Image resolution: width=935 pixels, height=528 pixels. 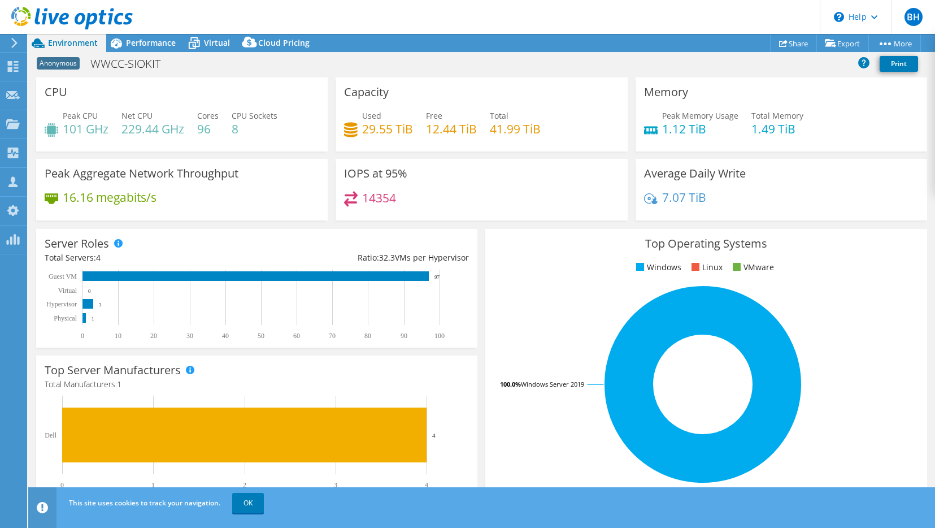 I want to click on svg: \n, so click(x=839, y=17).